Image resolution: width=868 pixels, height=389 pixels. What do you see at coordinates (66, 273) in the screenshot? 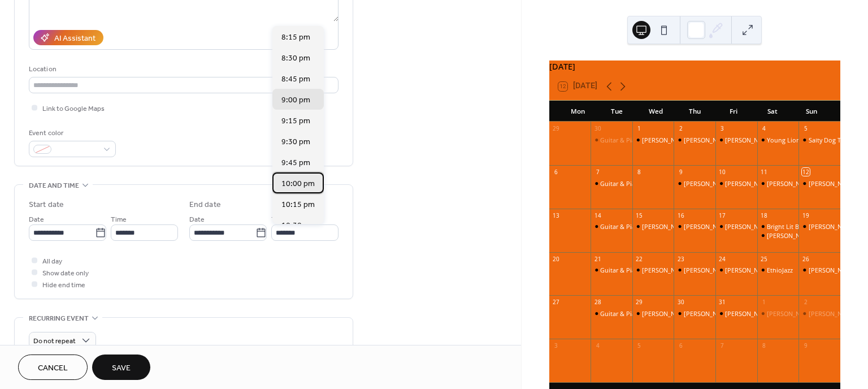
I see `span: Show date only` at bounding box center [66, 273].